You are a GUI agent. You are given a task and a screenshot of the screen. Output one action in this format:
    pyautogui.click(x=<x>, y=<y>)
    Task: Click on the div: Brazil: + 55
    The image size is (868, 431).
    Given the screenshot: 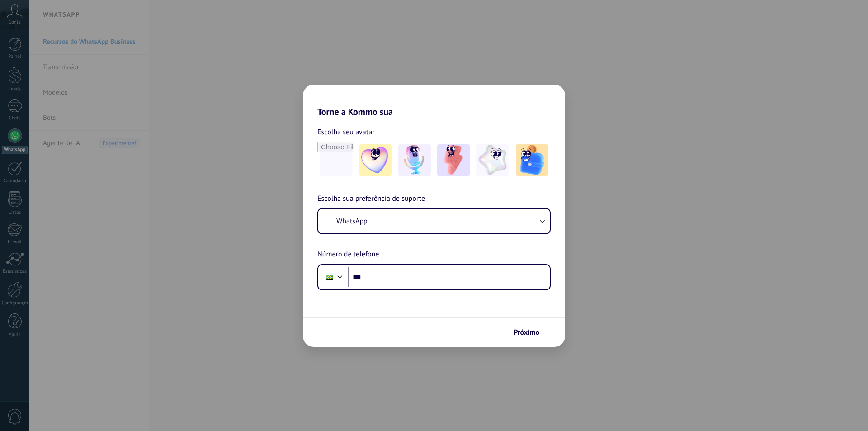 What is the action you would take?
    pyautogui.click(x=329, y=277)
    